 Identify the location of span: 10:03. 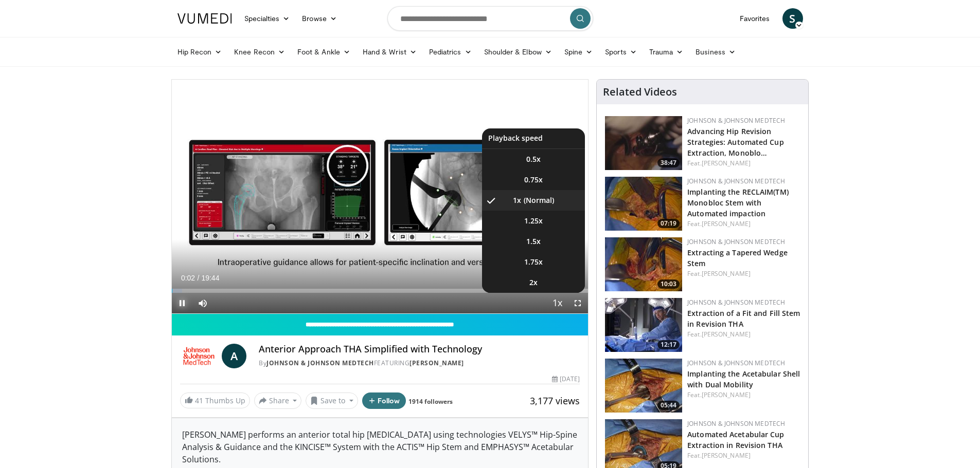
(668, 284).